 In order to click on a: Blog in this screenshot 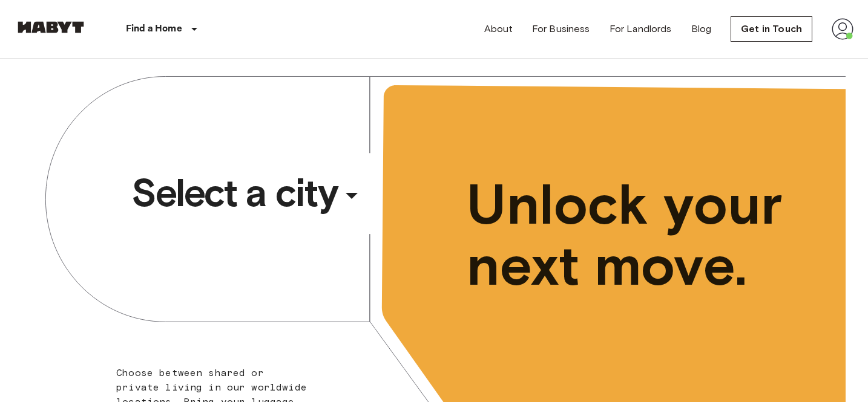, I will do `click(702, 29)`.